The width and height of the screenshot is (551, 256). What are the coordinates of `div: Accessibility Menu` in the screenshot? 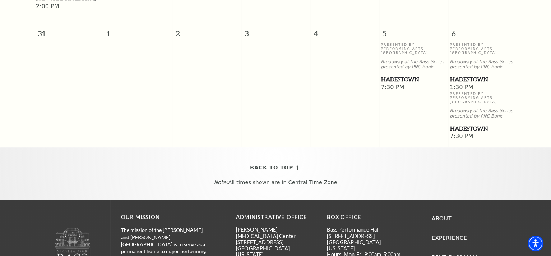 It's located at (536, 243).